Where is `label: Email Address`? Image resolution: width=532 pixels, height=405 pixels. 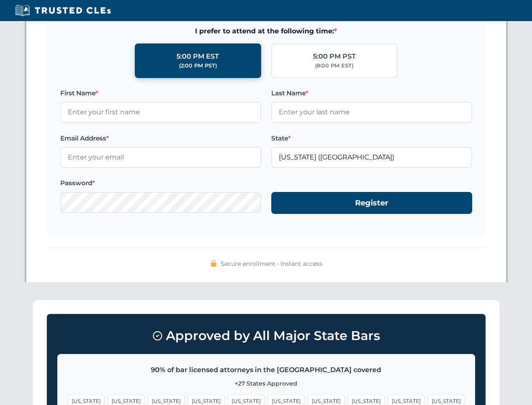 label: Email Address is located at coordinates (160, 139).